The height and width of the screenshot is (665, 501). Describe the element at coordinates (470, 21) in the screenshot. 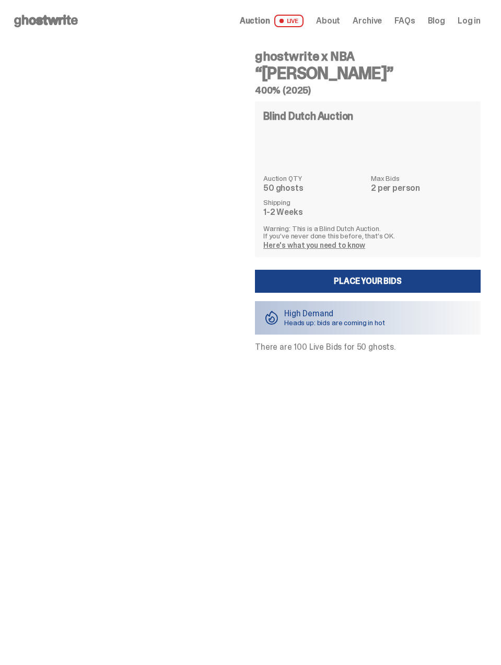

I see `span: Log in` at that location.